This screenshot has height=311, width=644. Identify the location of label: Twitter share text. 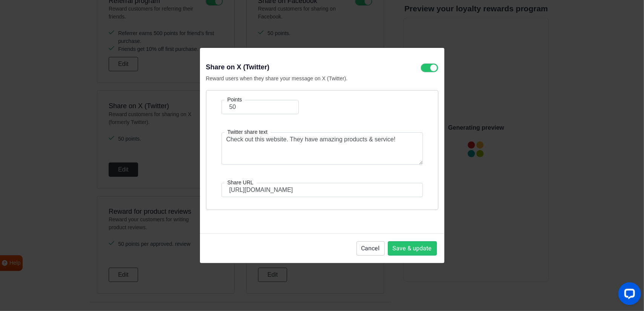
(248, 133).